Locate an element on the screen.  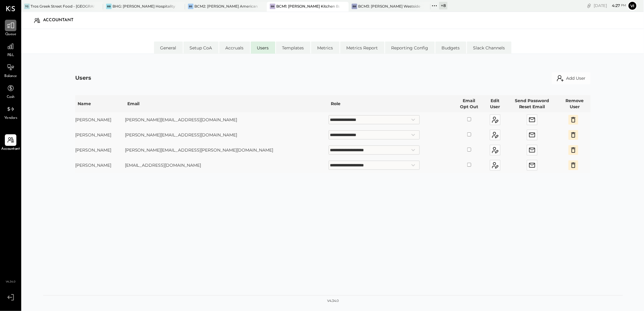
span: Balance is located at coordinates (10, 76).